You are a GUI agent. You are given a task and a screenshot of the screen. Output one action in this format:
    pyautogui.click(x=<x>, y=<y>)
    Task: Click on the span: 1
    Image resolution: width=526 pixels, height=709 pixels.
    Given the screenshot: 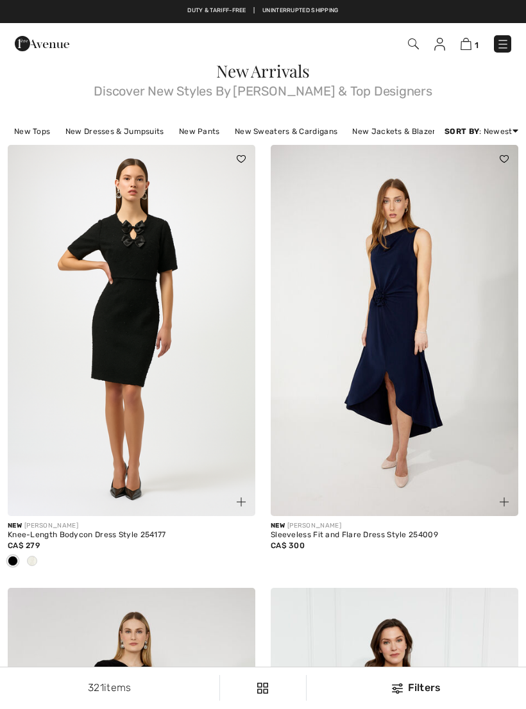 What is the action you would take?
    pyautogui.click(x=476, y=45)
    